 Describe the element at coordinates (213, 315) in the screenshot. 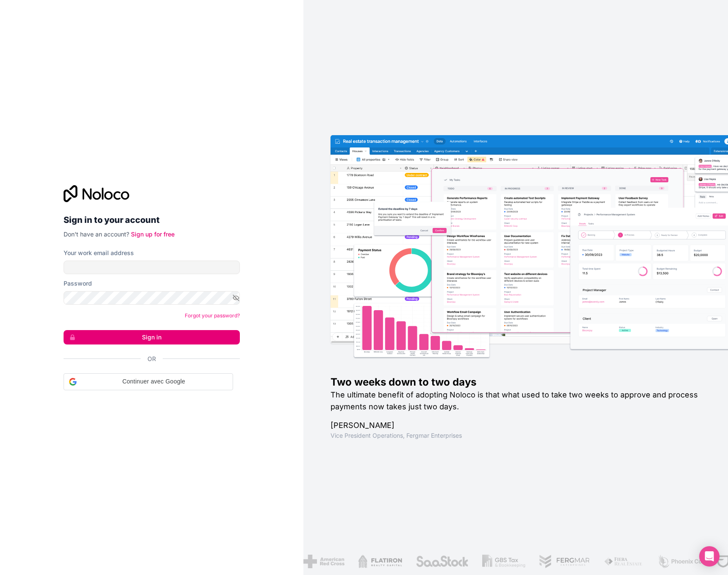

I see `a: Forgot your password?` at that location.